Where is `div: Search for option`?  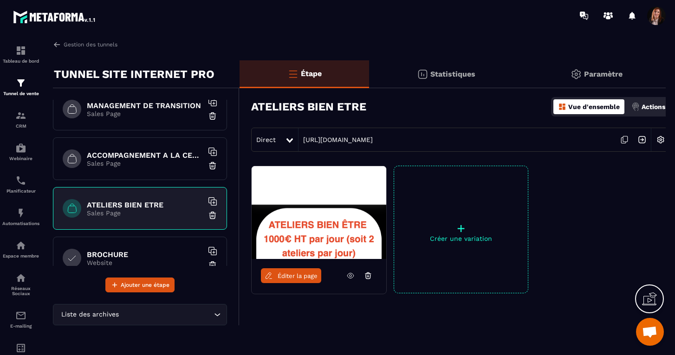 div: Search for option is located at coordinates (140, 315).